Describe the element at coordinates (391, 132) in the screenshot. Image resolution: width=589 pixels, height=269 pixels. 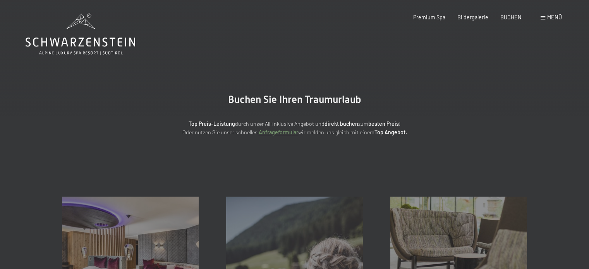
I see `strong: Top Angebot.` at that location.